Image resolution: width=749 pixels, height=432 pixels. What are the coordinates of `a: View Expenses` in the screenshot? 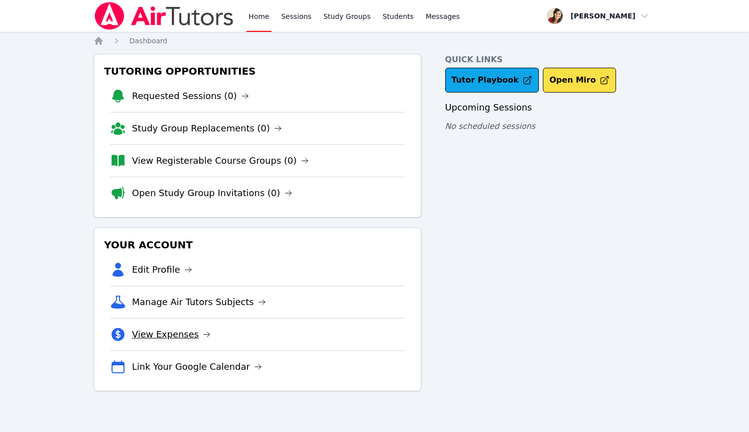 It's located at (171, 335).